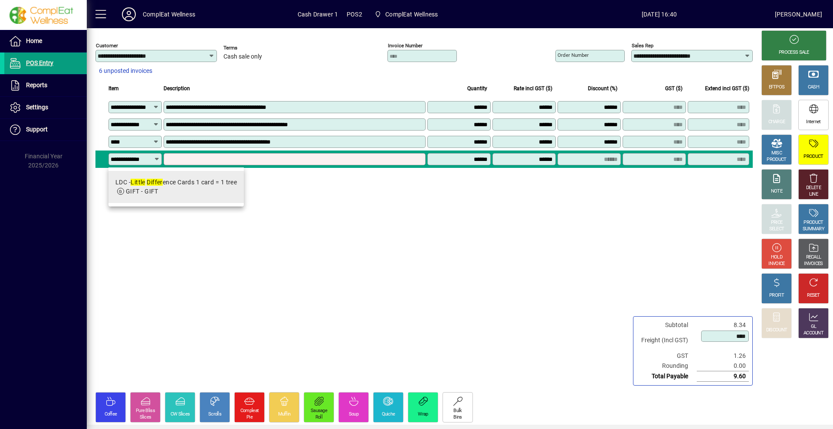 The image size is (833, 429). Describe the element at coordinates (36, 85) in the screenshot. I see `span: Reports` at that location.